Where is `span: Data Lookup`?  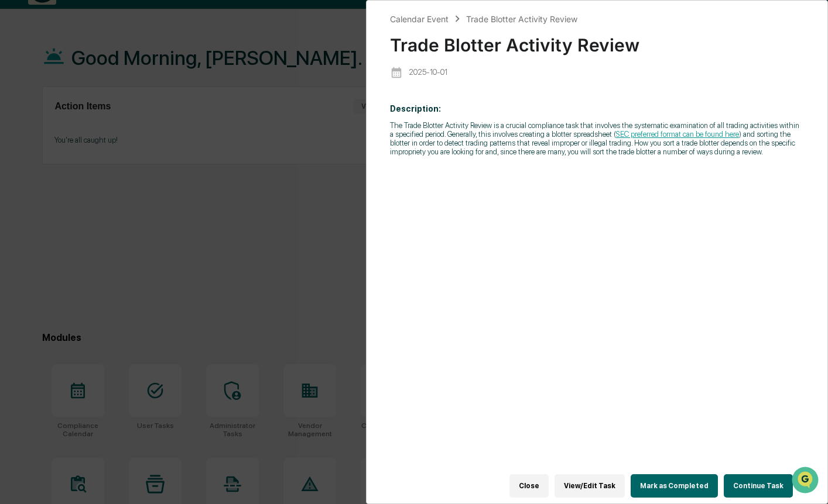
span: Data Lookup is located at coordinates (48, 176).